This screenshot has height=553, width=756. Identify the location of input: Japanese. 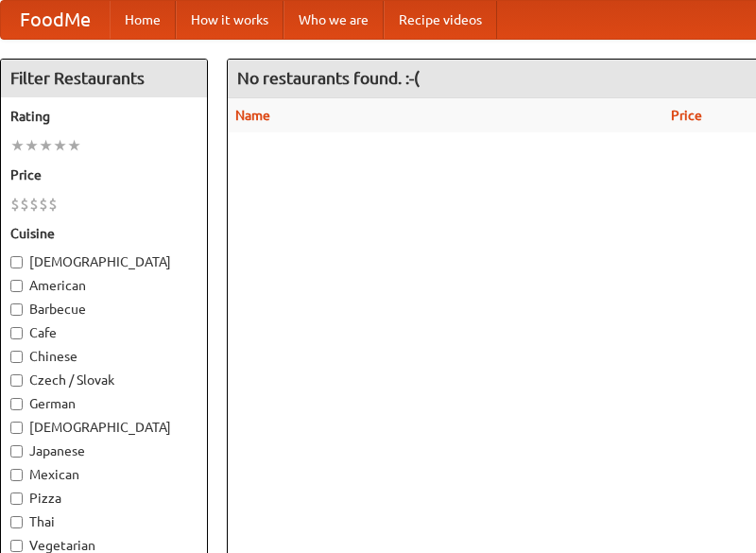
(16, 450).